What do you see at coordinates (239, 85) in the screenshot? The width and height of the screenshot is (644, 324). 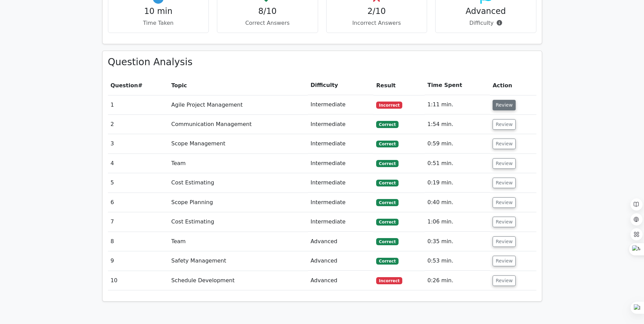 I see `th: Topic` at bounding box center [239, 85].